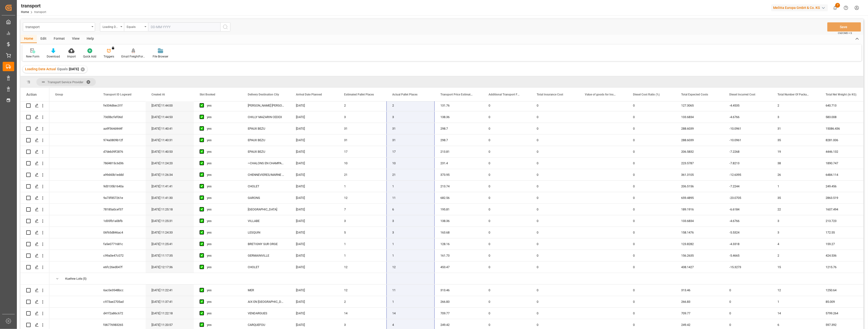 The height and width of the screenshot is (329, 868). Describe the element at coordinates (844, 209) in the screenshot. I see `div: 1607.494` at that location.